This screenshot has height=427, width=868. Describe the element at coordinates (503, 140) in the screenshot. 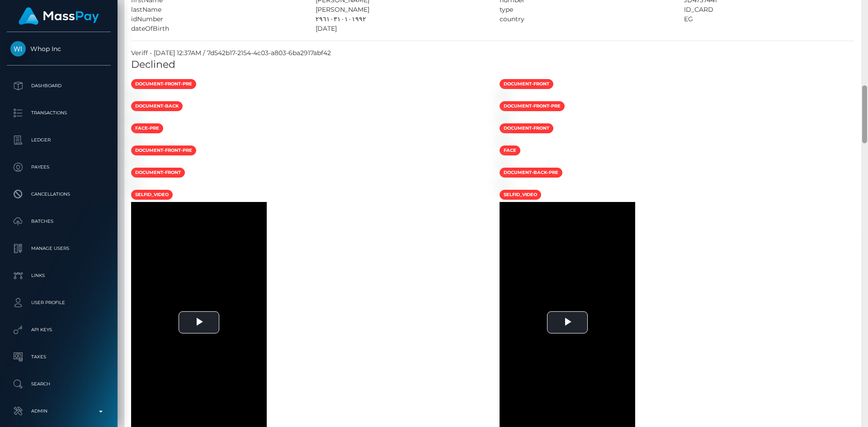

I see `img: 7f21e252-c1da-4571-9da9-02860b279d93` at that location.